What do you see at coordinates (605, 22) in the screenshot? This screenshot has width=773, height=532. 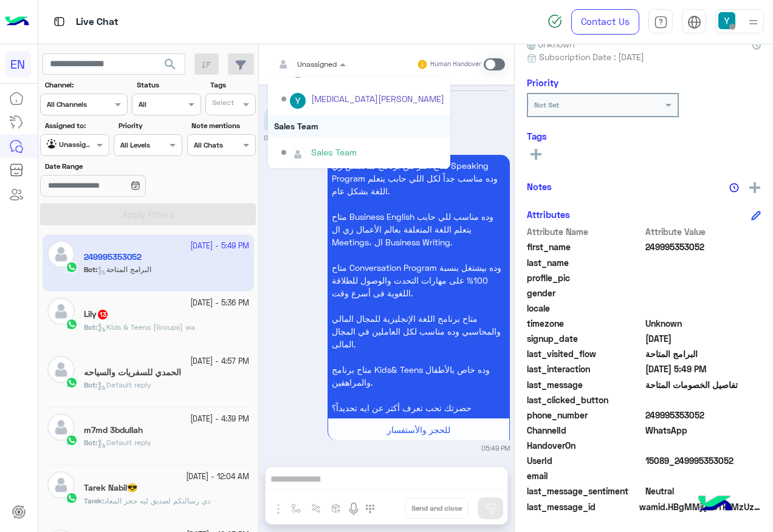 I see `a: Contact Us` at bounding box center [605, 22].